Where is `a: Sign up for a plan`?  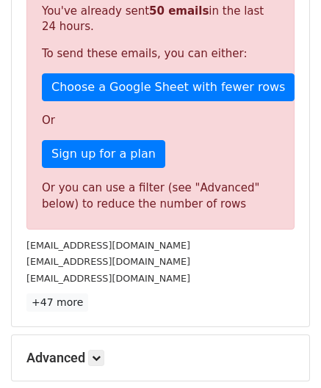
a: Sign up for a plan is located at coordinates (103, 154).